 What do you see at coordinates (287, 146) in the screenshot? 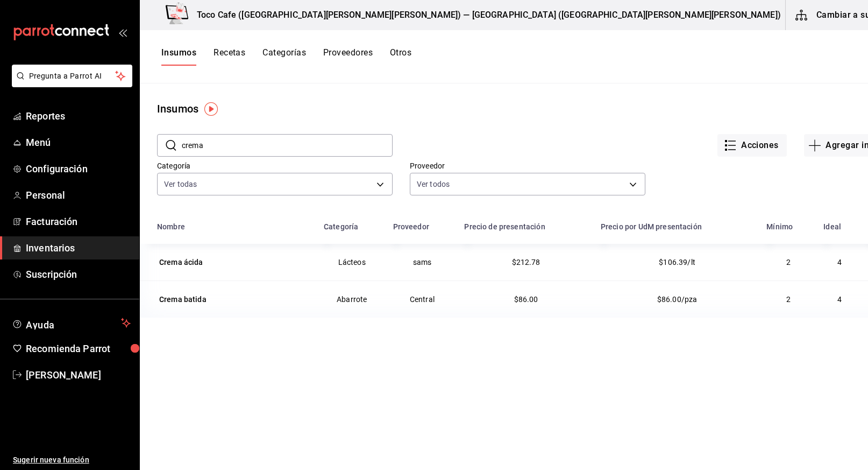
I see `input: Buscar ID o nombre de insumo` at bounding box center [287, 146].